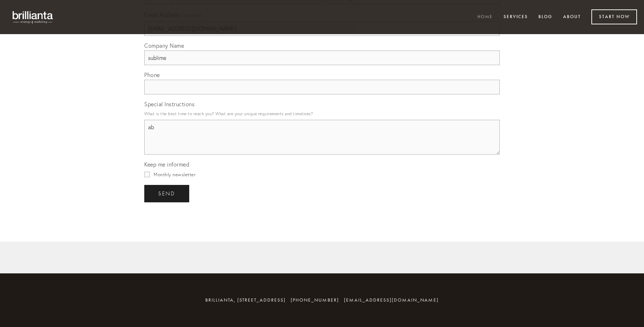  I want to click on span: Phone, so click(152, 75).